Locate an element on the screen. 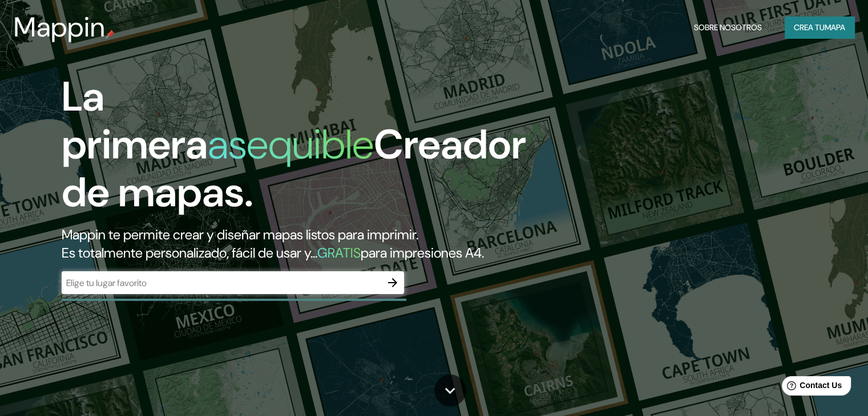 Image resolution: width=868 pixels, height=416 pixels. font: mapa is located at coordinates (835, 27).